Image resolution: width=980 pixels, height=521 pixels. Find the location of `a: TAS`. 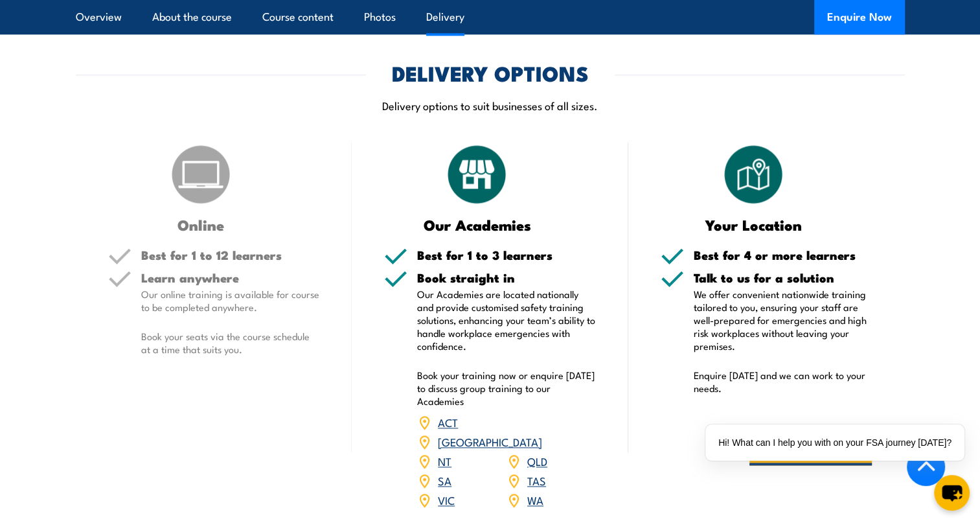

a: TAS is located at coordinates (536, 480).